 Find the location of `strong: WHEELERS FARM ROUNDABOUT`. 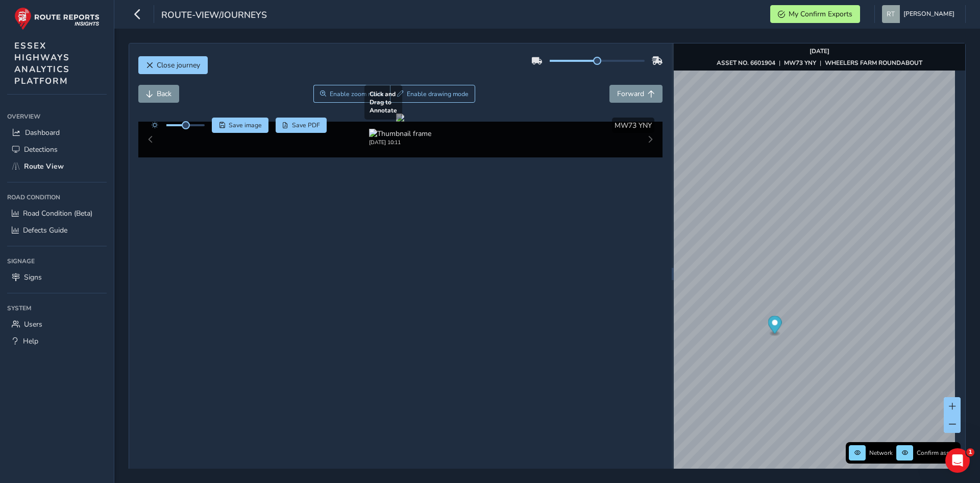

strong: WHEELERS FARM ROUNDABOUT is located at coordinates (873, 62).